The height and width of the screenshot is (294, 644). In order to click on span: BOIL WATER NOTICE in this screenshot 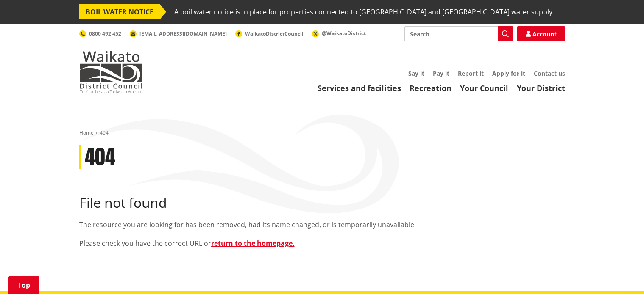, I will do `click(120, 12)`.